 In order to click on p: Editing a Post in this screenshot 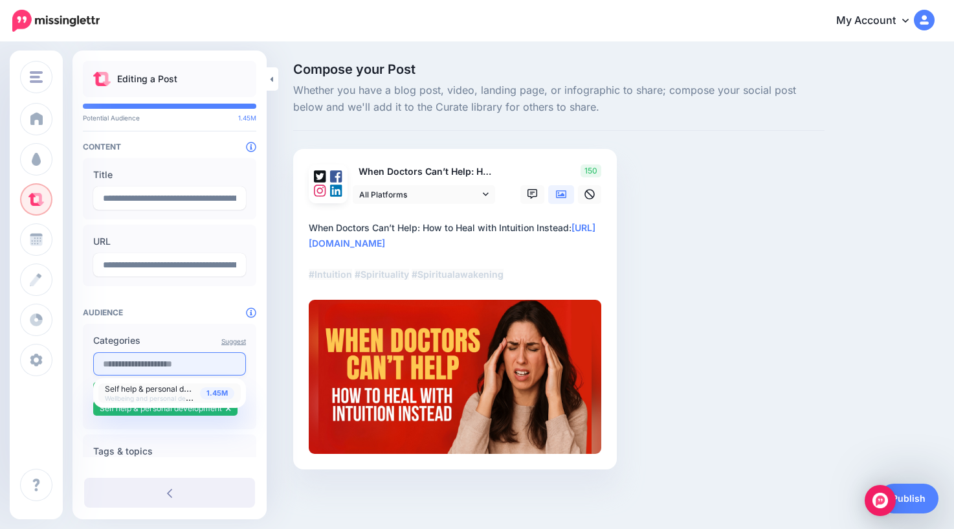, I will do `click(147, 79)`.